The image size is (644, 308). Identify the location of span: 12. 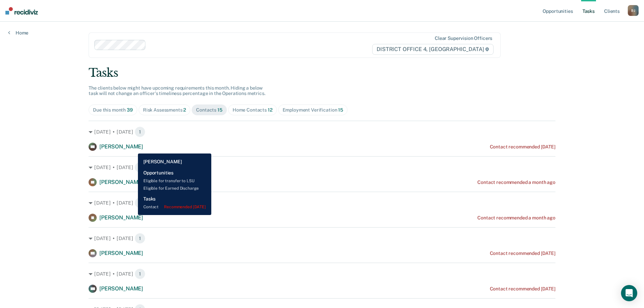
(270, 110).